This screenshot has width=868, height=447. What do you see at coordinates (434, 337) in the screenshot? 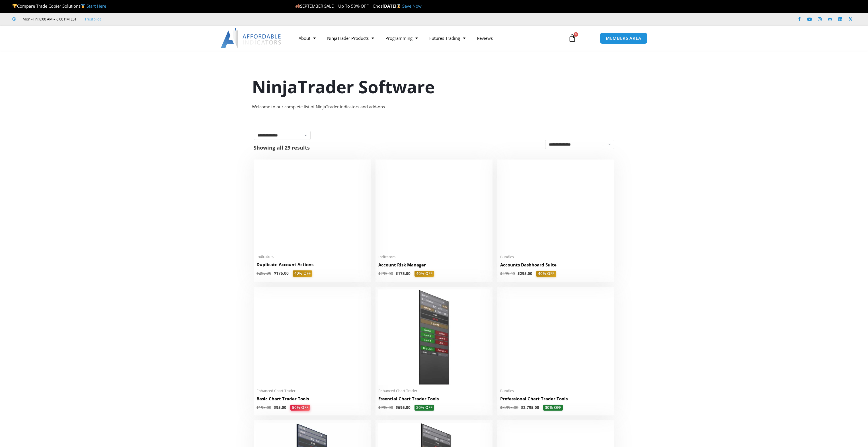
I see `img: Essential Chart Trader Tools` at bounding box center [434, 337].